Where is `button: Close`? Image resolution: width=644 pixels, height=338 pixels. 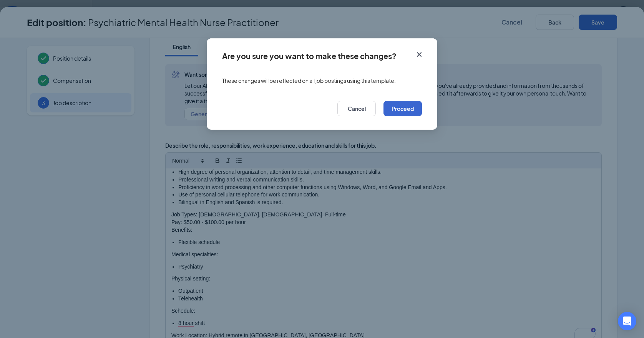
button: Close is located at coordinates (423, 51).